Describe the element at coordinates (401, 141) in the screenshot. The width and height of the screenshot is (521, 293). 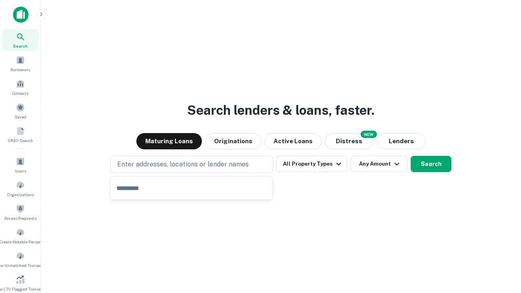
I see `button: Lenders` at that location.